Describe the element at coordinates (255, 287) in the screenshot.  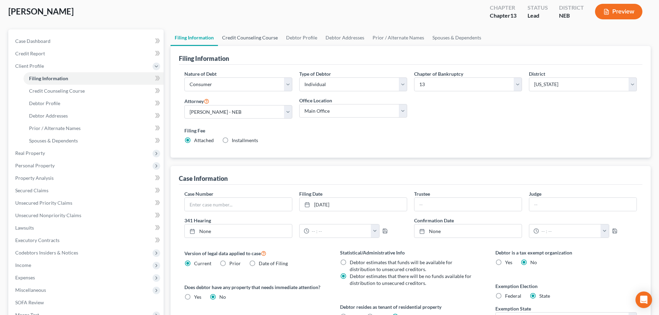
I see `label: Does debtor have any property that needs immediate attention?` at that location.